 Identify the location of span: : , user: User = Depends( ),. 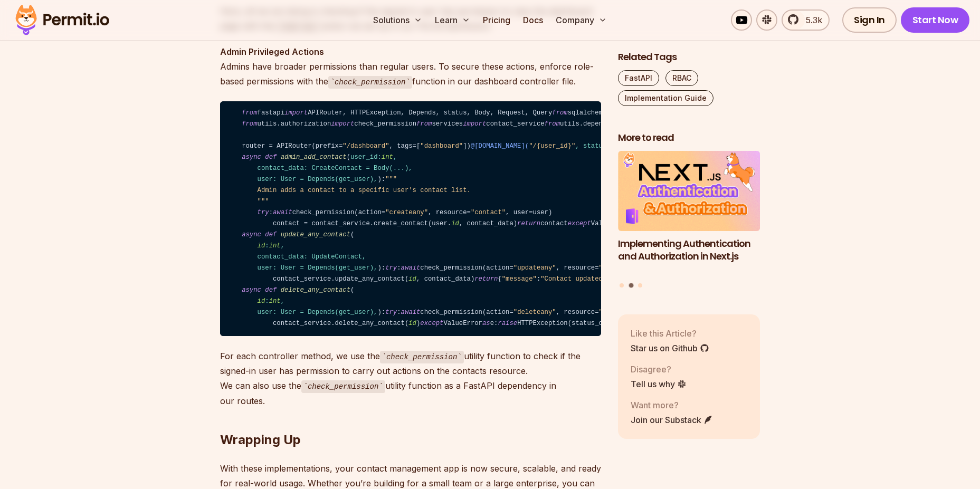
(302, 307).